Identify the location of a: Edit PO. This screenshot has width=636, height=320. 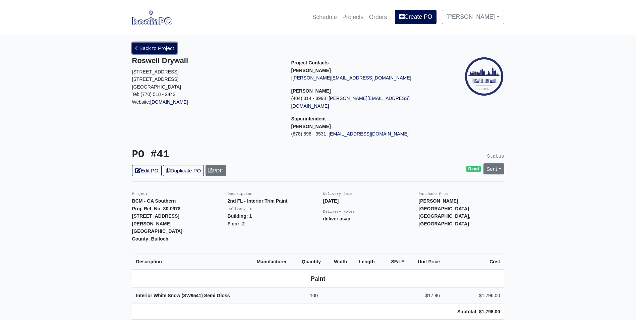
(147, 170).